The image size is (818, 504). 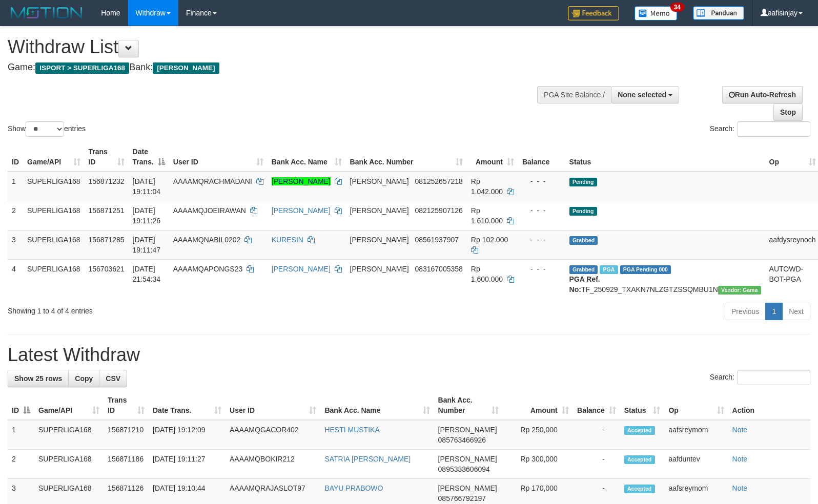 I want to click on span: Copy 082125907126 to clipboard, so click(x=438, y=211).